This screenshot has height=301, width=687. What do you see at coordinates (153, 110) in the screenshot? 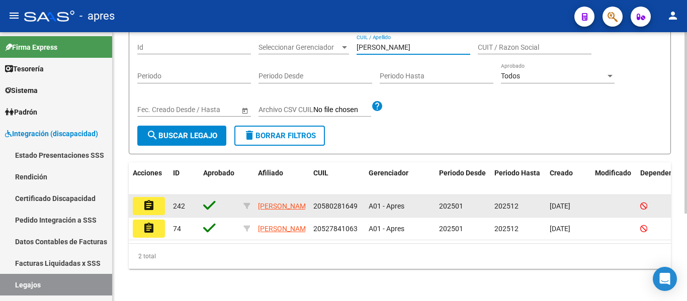
I see `input: Start date` at bounding box center [153, 110].